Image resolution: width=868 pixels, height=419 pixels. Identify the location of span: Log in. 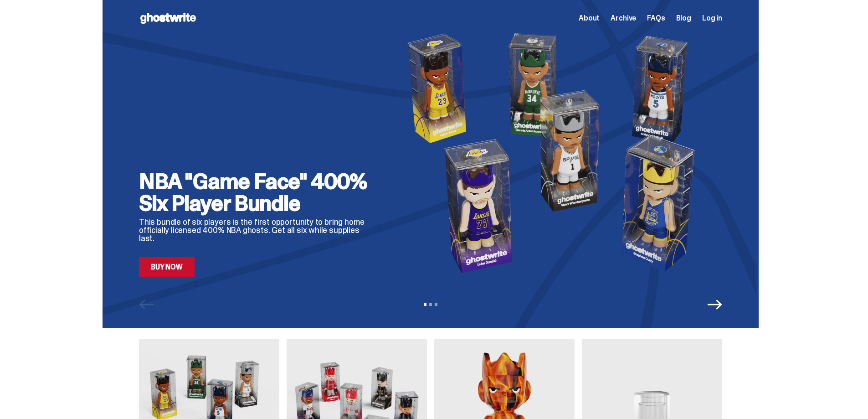
(712, 18).